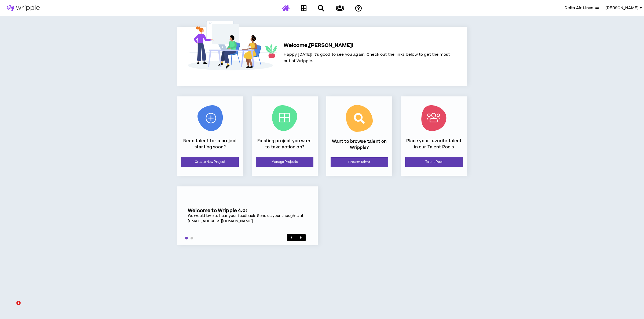 This screenshot has height=319, width=644. Describe the element at coordinates (18, 303) in the screenshot. I see `span: 1` at that location.